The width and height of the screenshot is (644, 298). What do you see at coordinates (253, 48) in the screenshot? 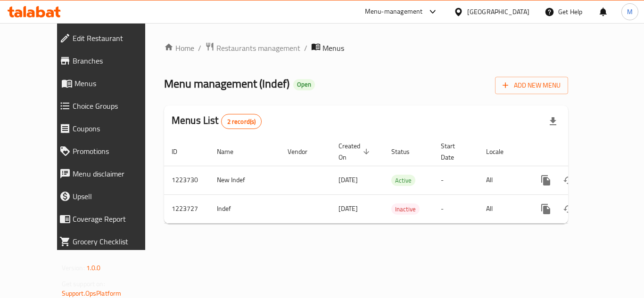
I see `a: Restaurants management` at bounding box center [253, 48].